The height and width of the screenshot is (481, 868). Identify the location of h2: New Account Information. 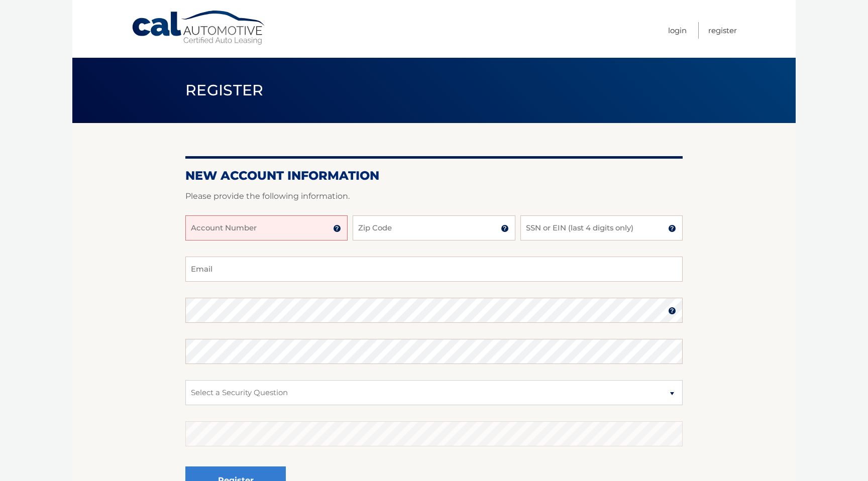
(434, 176).